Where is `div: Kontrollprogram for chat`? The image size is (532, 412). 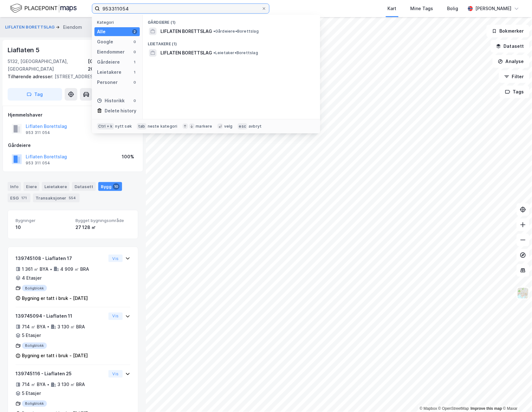 div: Kontrollprogram for chat is located at coordinates (516, 396).